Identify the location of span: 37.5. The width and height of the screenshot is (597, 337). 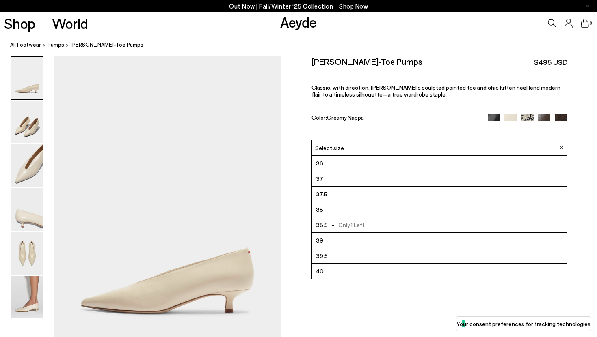
(322, 194).